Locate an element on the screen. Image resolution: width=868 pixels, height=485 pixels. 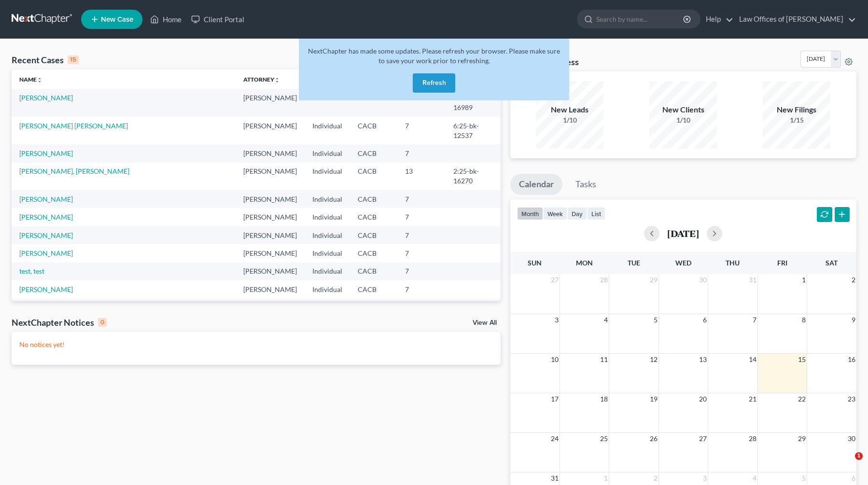
span: 29 is located at coordinates (654, 280).